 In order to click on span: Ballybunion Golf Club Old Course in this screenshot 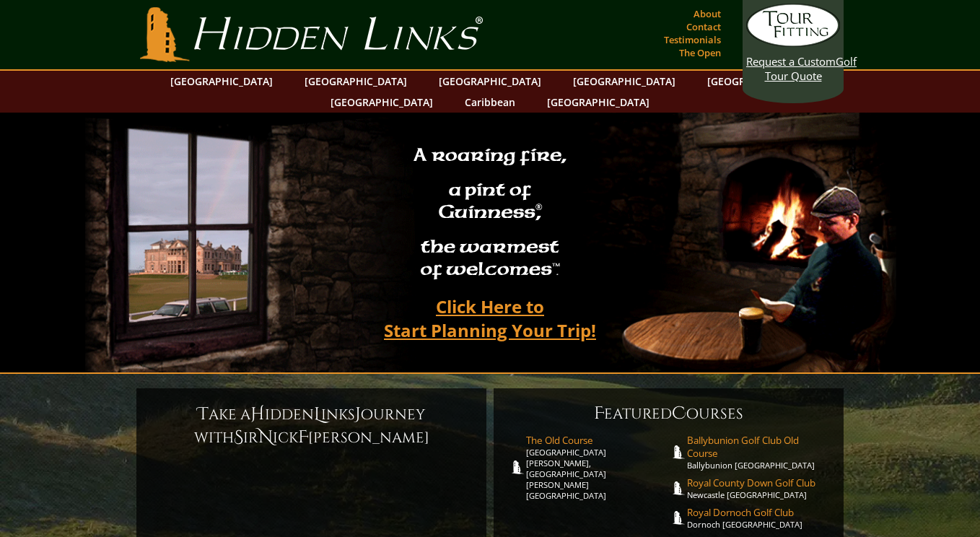, I will do `click(759, 446)`.